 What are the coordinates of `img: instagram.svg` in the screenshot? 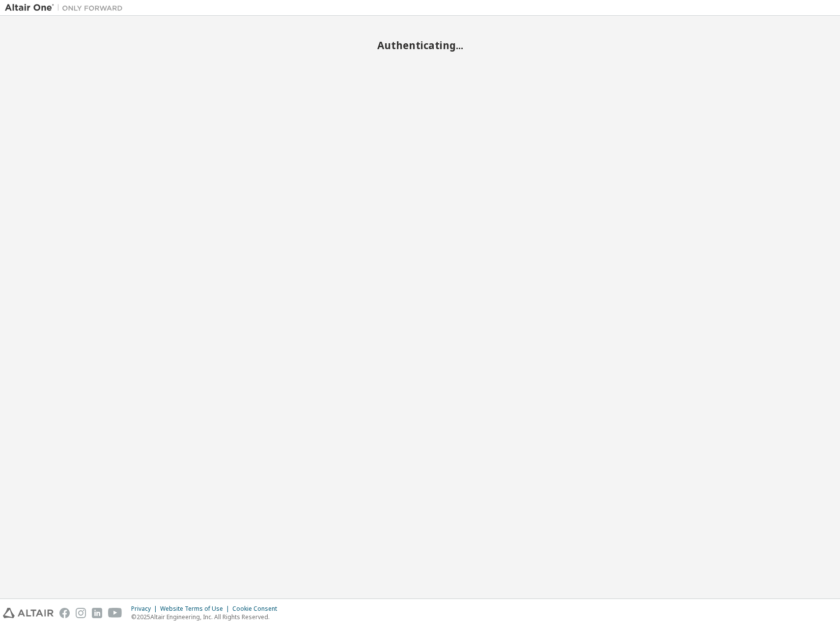 It's located at (80, 613).